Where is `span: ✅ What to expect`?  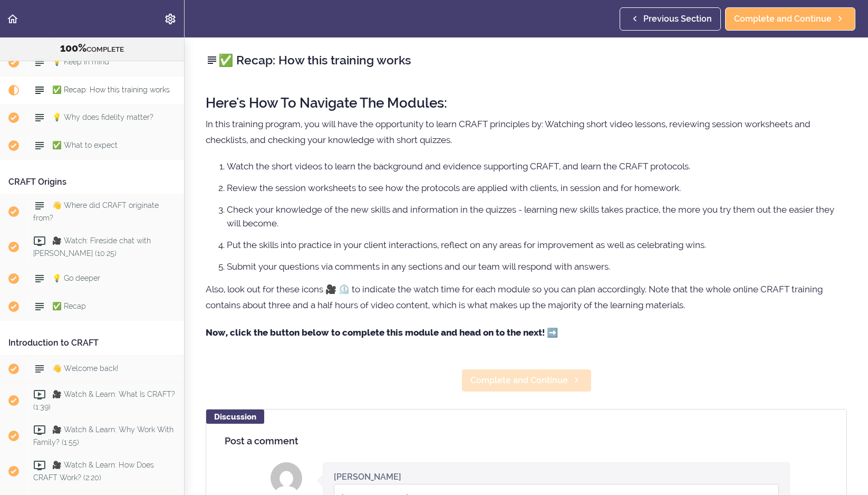 span: ✅ What to expect is located at coordinates (85, 145).